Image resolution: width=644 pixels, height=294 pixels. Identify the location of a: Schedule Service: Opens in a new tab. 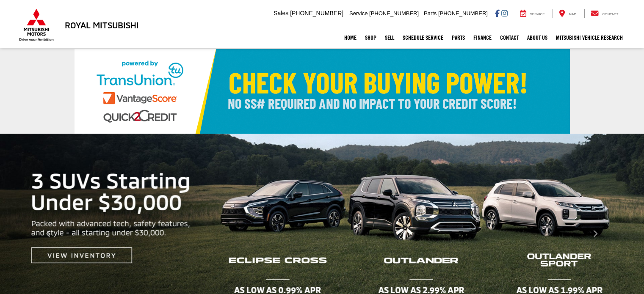
(423, 38).